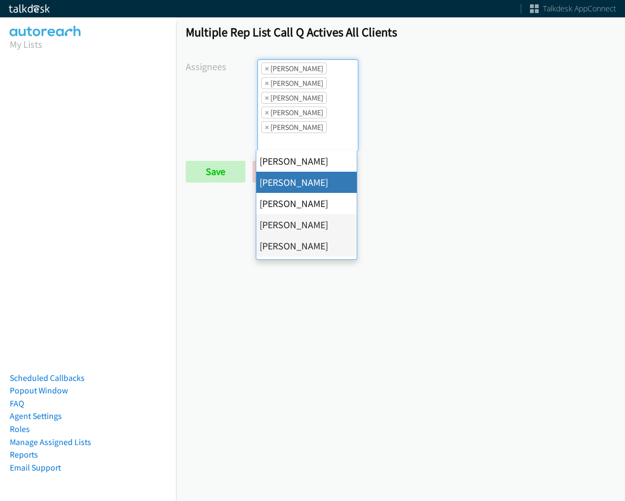 Image resolution: width=625 pixels, height=501 pixels. Describe the element at coordinates (17, 403) in the screenshot. I see `a: FAQ` at that location.